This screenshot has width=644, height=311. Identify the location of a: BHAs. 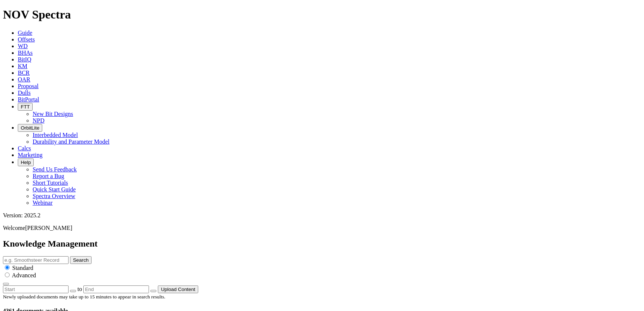
(25, 53).